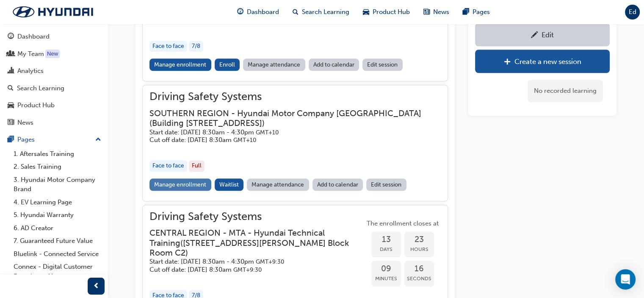  I want to click on div: Pages, so click(26, 140).